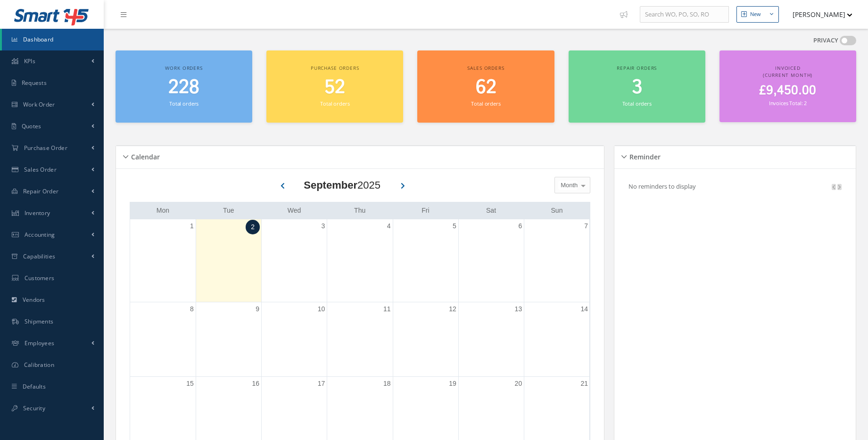  Describe the element at coordinates (684, 15) in the screenshot. I see `input: Search WO, PO, SO, RO` at that location.